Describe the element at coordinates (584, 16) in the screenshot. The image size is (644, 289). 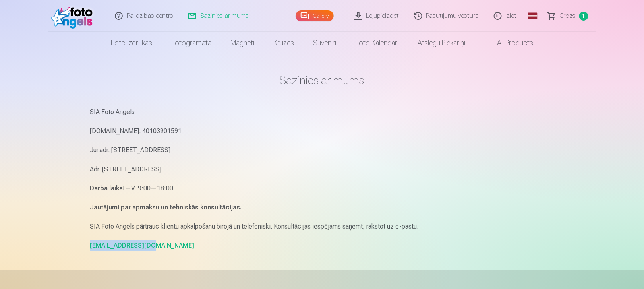
I see `span: 1` at that location.